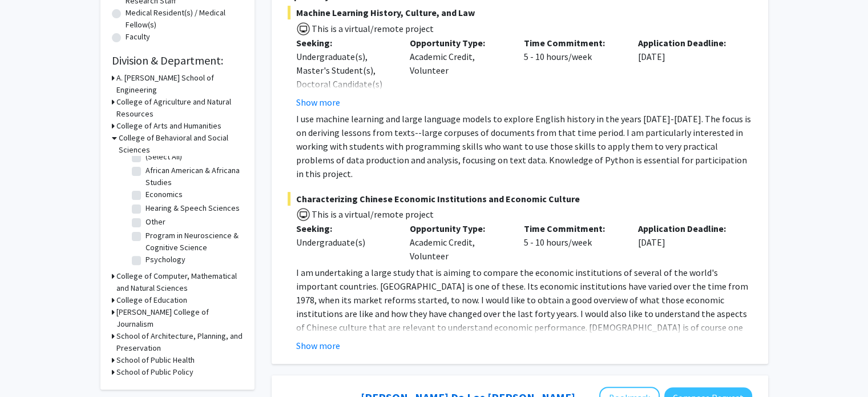 This screenshot has width=868, height=397. I want to click on label: Faculty, so click(138, 37).